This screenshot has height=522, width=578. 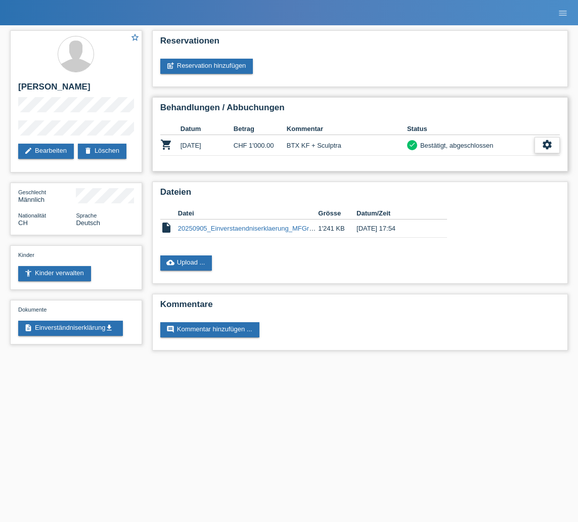 What do you see at coordinates (32, 215) in the screenshot?
I see `span: Nationalität` at bounding box center [32, 215].